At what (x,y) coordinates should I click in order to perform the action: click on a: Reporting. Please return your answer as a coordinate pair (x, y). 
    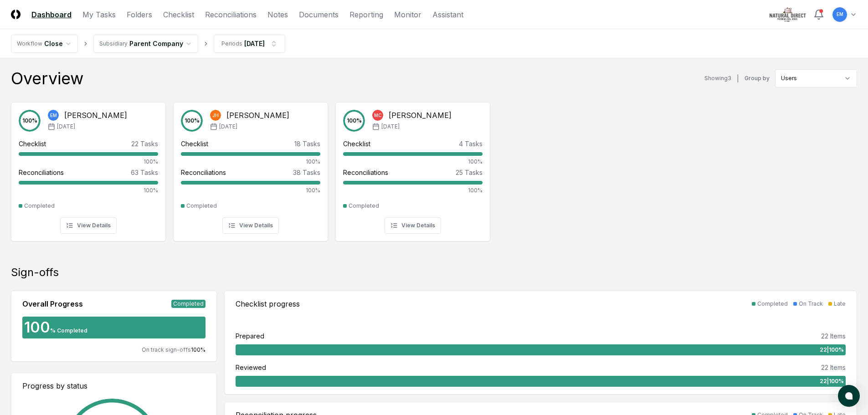
    Looking at the image, I should click on (366, 14).